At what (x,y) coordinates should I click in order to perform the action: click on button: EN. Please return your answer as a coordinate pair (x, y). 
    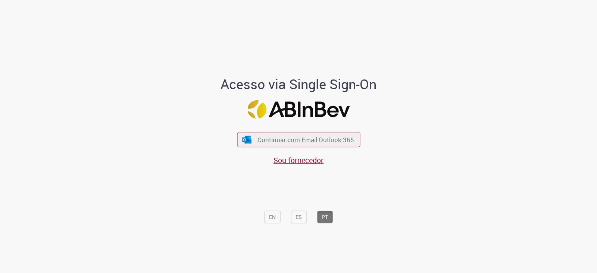
    Looking at the image, I should click on (272, 217).